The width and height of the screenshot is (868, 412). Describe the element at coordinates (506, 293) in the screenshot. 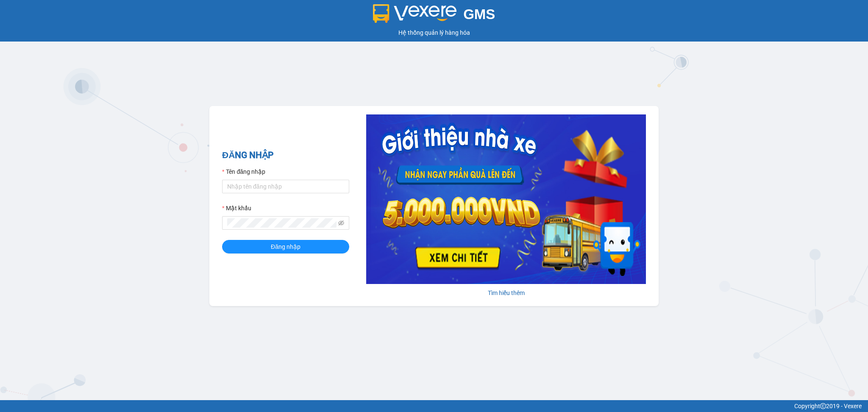

I see `div: Tìm hiểu thêm` at that location.